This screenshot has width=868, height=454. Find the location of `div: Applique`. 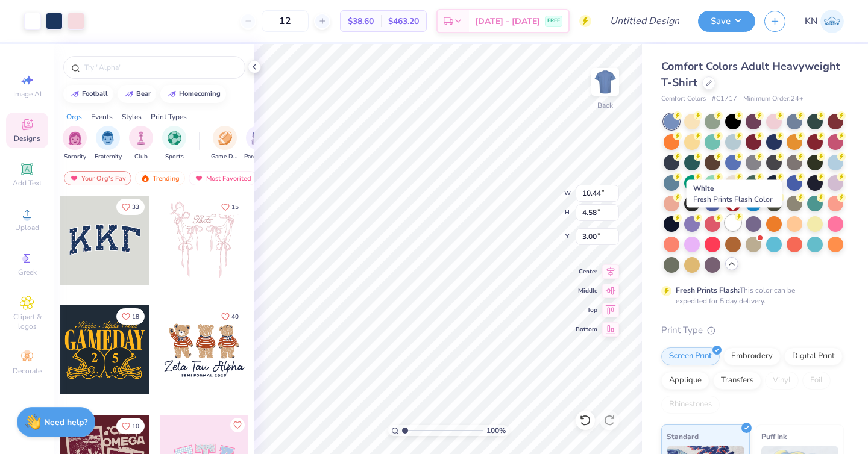

div: Applique is located at coordinates (685, 381).